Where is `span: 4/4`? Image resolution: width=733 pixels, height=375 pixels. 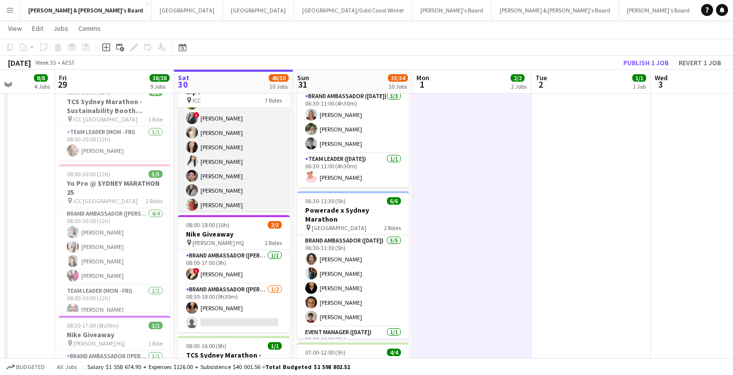
span: 4/4 is located at coordinates (394, 353).